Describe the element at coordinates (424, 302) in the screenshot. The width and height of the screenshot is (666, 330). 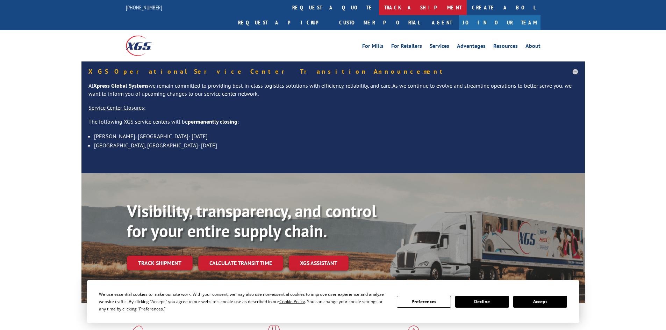
I see `button: Preferences` at that location.